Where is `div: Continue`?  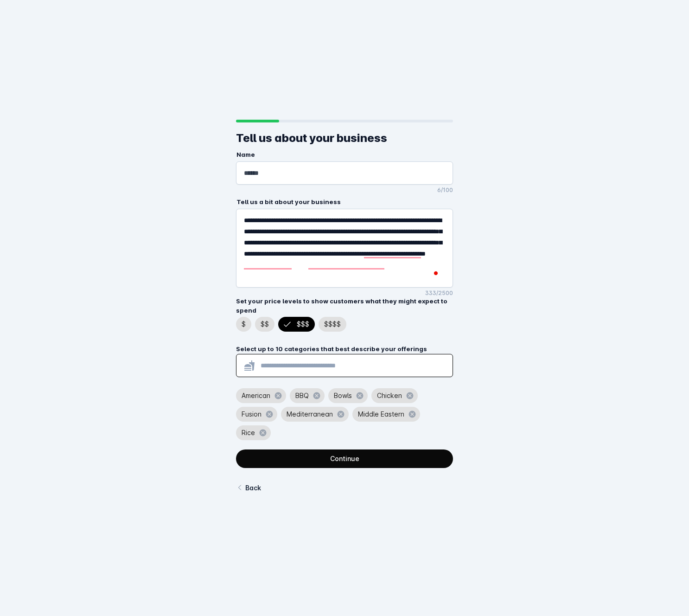
div: Continue is located at coordinates (344, 458).